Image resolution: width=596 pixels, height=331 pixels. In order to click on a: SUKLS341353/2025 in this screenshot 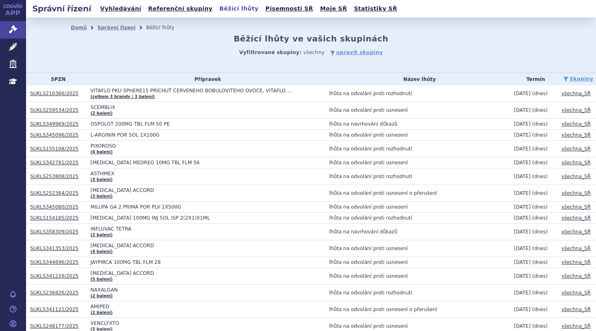, I will do `click(54, 249)`.